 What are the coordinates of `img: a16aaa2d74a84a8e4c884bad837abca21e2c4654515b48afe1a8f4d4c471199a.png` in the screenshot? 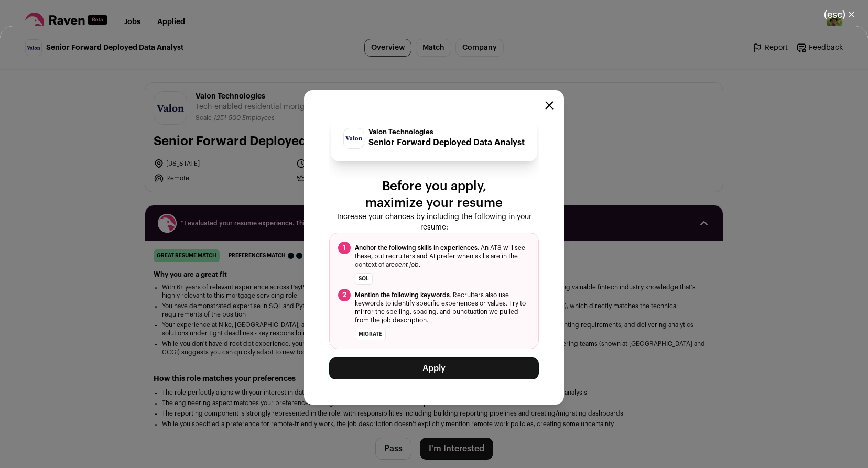 It's located at (354, 138).